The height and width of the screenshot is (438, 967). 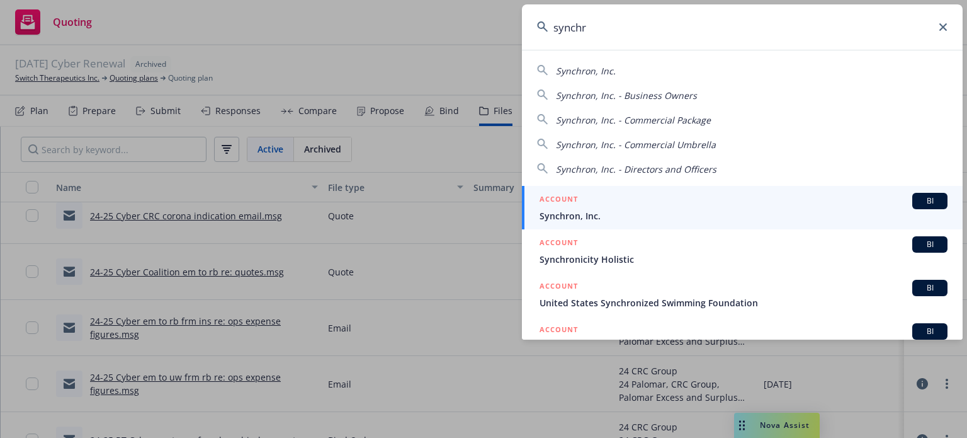 I want to click on span: United States Synchronized Swimming Foundation, so click(x=744, y=302).